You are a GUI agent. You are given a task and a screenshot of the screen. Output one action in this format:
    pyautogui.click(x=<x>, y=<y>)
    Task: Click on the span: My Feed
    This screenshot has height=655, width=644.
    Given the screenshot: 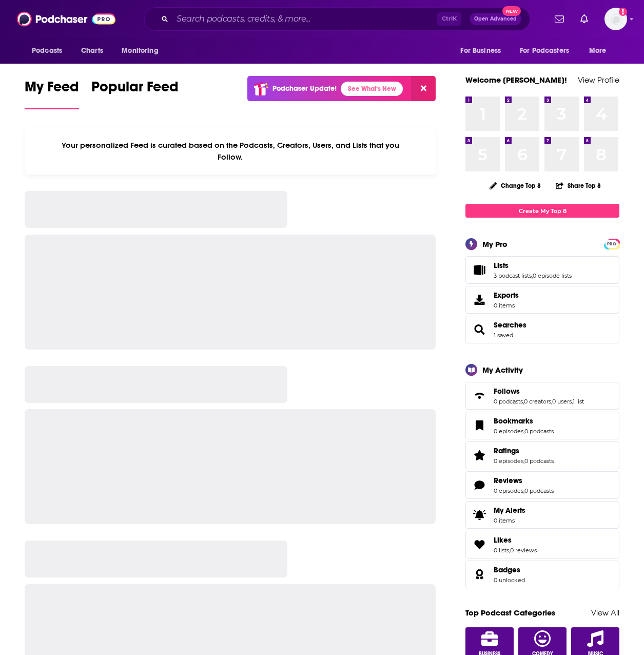 What is the action you would take?
    pyautogui.click(x=52, y=90)
    